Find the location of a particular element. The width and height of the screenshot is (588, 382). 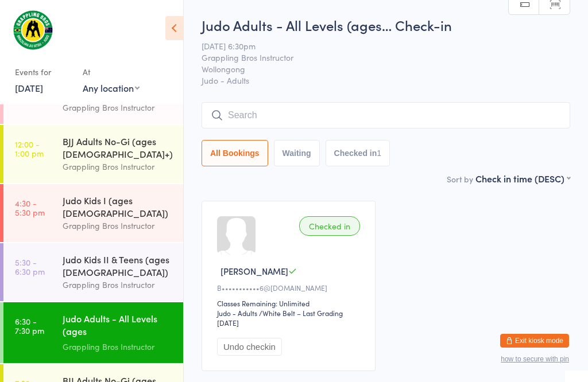

img: Grappling Bros Wollongong is located at coordinates (33, 30).